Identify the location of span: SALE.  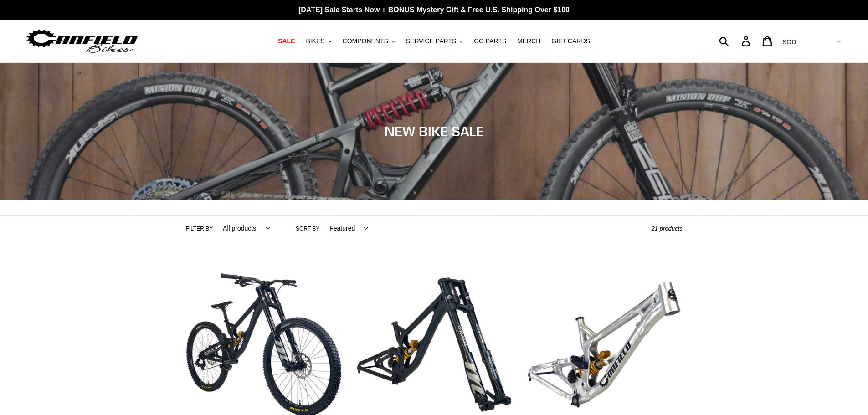
(286, 41).